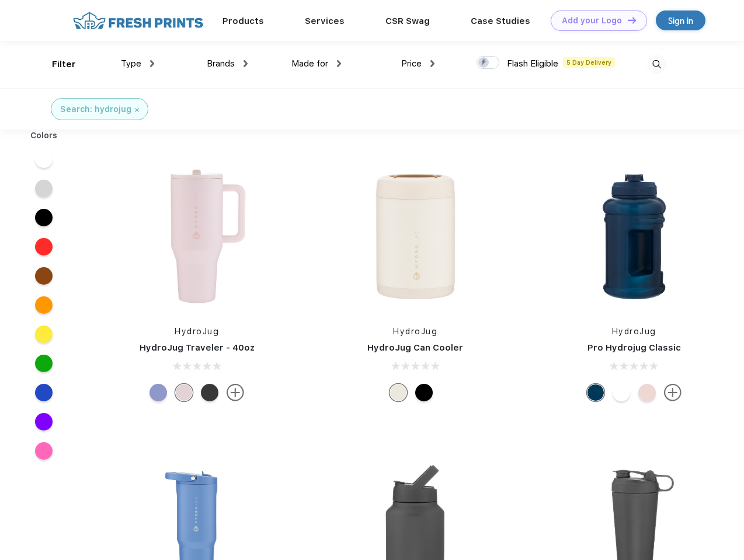 Image resolution: width=744 pixels, height=560 pixels. Describe the element at coordinates (632, 20) in the screenshot. I see `img: DT` at that location.